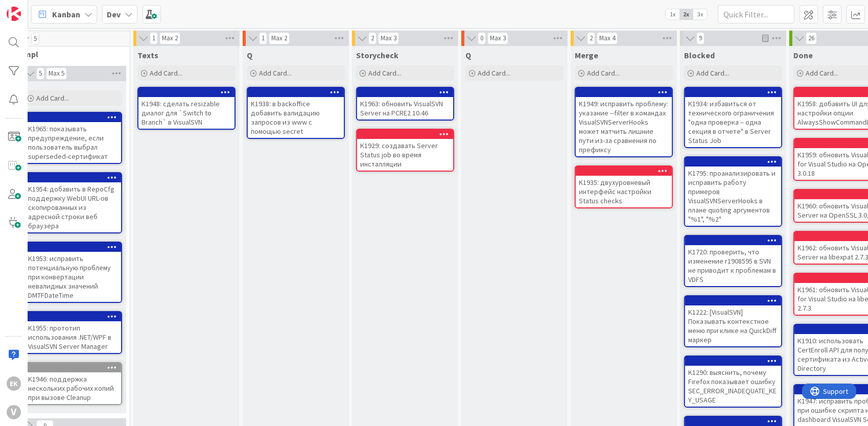  I want to click on span: Storycheck, so click(377, 55).